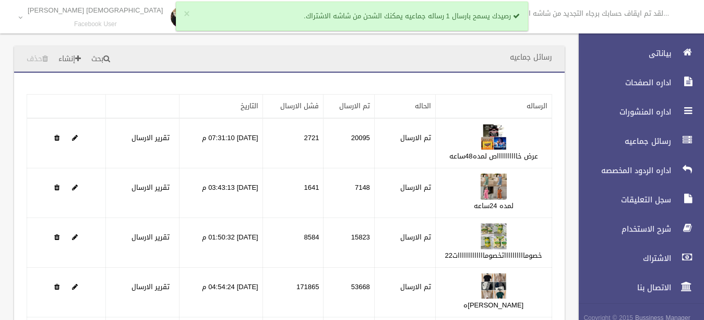 This screenshot has width=704, height=320. What do you see at coordinates (101, 59) in the screenshot?
I see `a: بحث` at bounding box center [101, 59].